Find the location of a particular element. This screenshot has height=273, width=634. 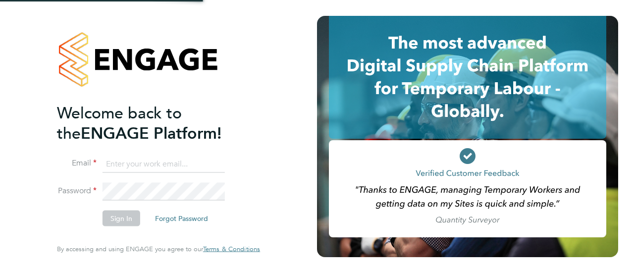

button: Forgot Password is located at coordinates (181, 218).